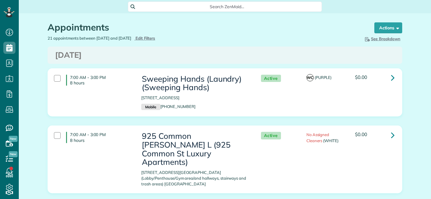 The width and height of the screenshot is (431, 199). What do you see at coordinates (151, 107) in the screenshot?
I see `small: Mobile` at bounding box center [151, 107].